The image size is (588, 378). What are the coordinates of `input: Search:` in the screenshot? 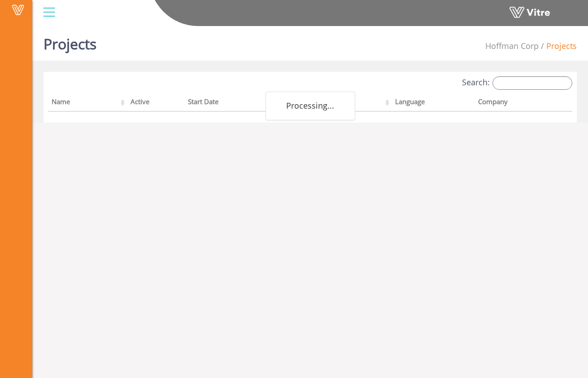 It's located at (533, 83).